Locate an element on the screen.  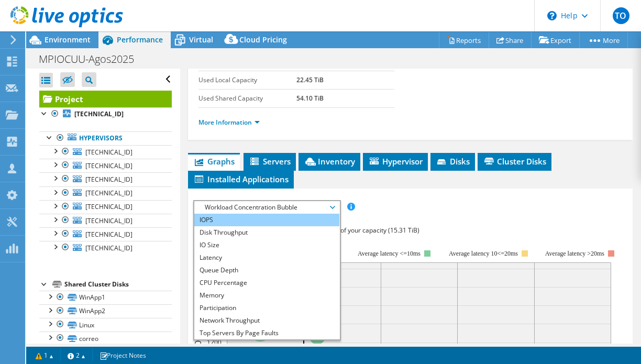
span: 31% of IOPS falls on 20% of your capacity (15.31 TiB) is located at coordinates (343, 230).